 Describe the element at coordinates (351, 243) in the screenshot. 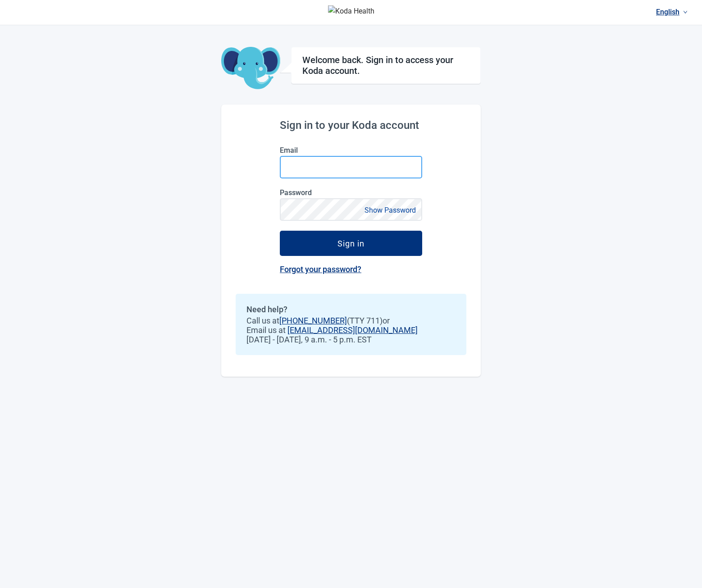

I see `div: Sign in` at that location.